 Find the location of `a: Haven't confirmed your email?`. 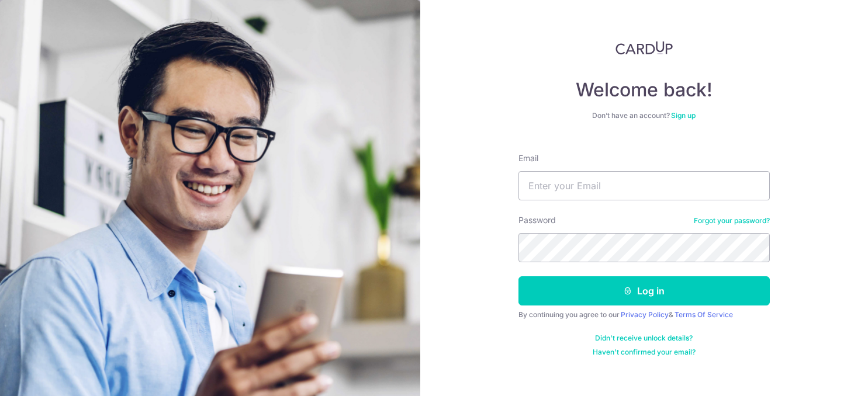

a: Haven't confirmed your email? is located at coordinates (644, 352).